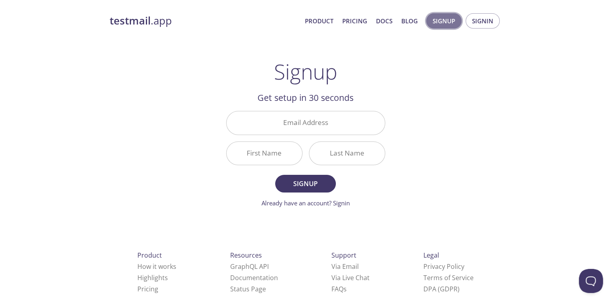 Image resolution: width=611 pixels, height=297 pixels. I want to click on a: Highlights, so click(153, 277).